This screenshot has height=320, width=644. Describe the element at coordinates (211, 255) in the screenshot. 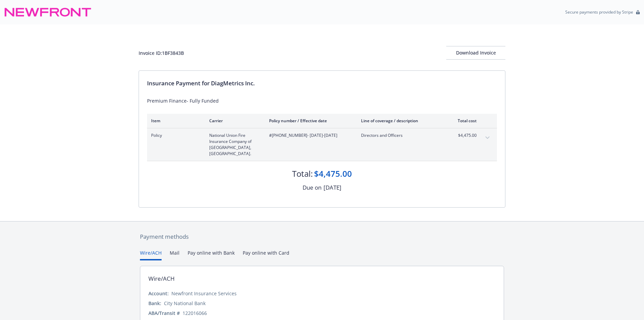

I see `button: Pay online with Bank` at that location.